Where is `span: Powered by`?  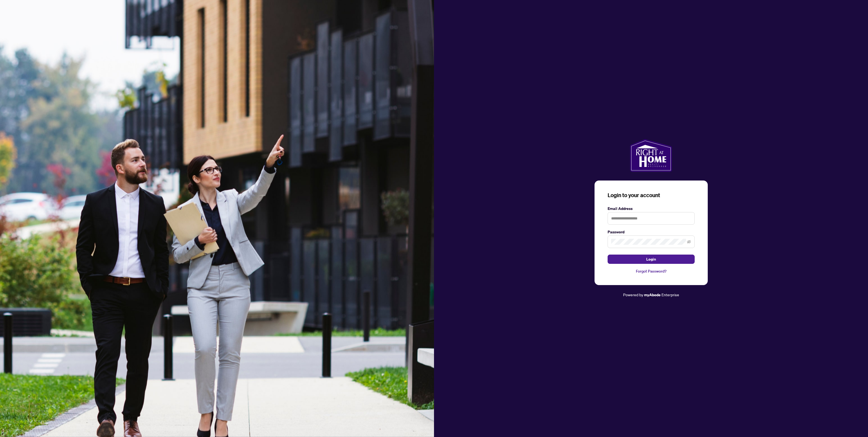
span: Powered by is located at coordinates (633, 294).